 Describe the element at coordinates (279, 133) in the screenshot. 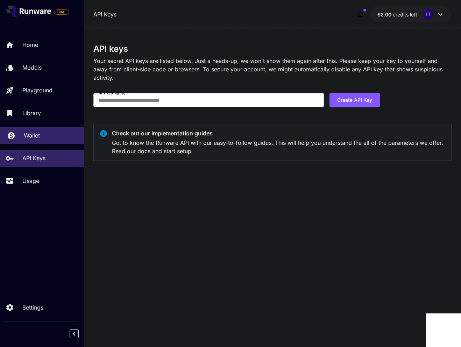

I see `p: Check out our implementation guides` at that location.